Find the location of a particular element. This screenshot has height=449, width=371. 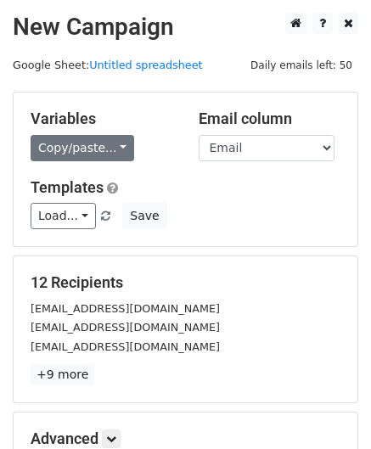

a: +9 more is located at coordinates (62, 374).